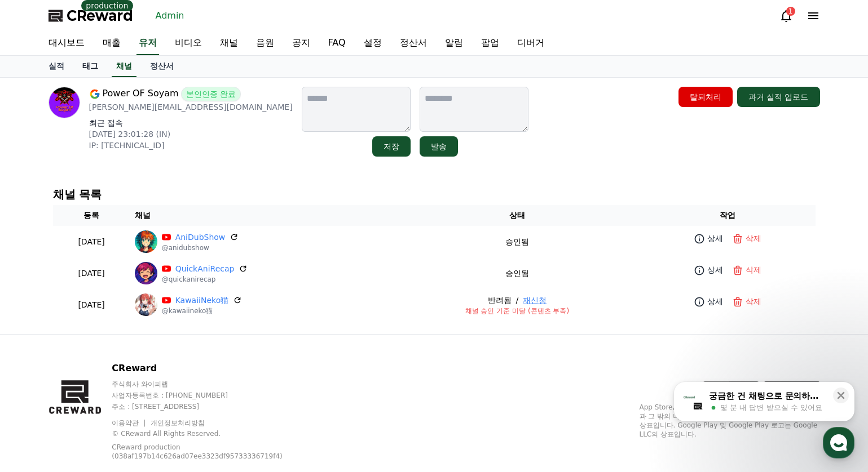 This screenshot has width=868, height=472. I want to click on a: 대화, so click(110, 371).